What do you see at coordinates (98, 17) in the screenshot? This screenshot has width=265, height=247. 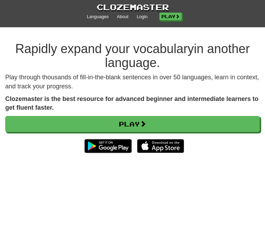 I see `a: Languages` at bounding box center [98, 17].